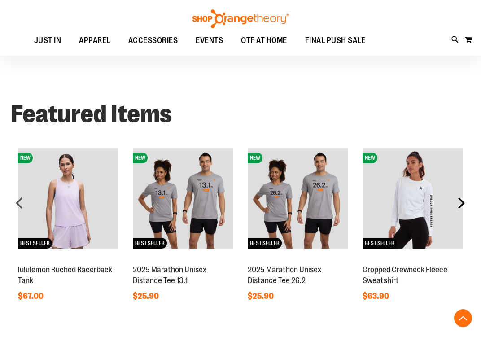  Describe the element at coordinates (48, 41) in the screenshot. I see `a: JUST IN` at that location.